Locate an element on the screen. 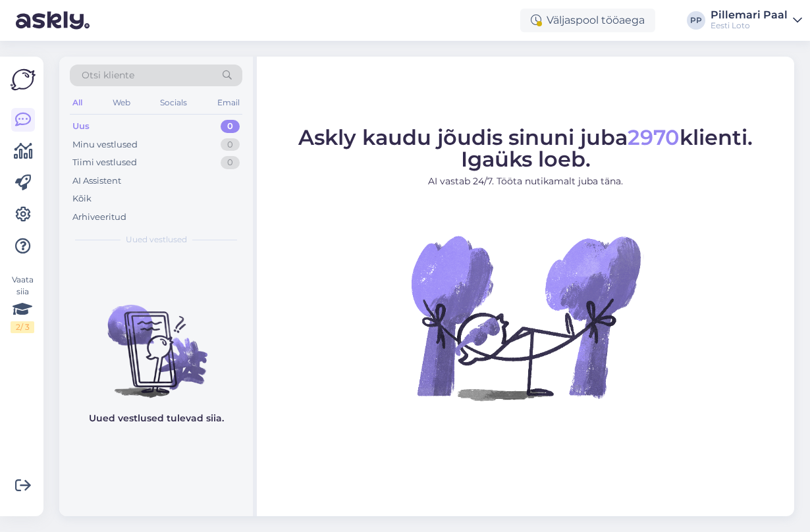  span: 2970 is located at coordinates (653, 137).